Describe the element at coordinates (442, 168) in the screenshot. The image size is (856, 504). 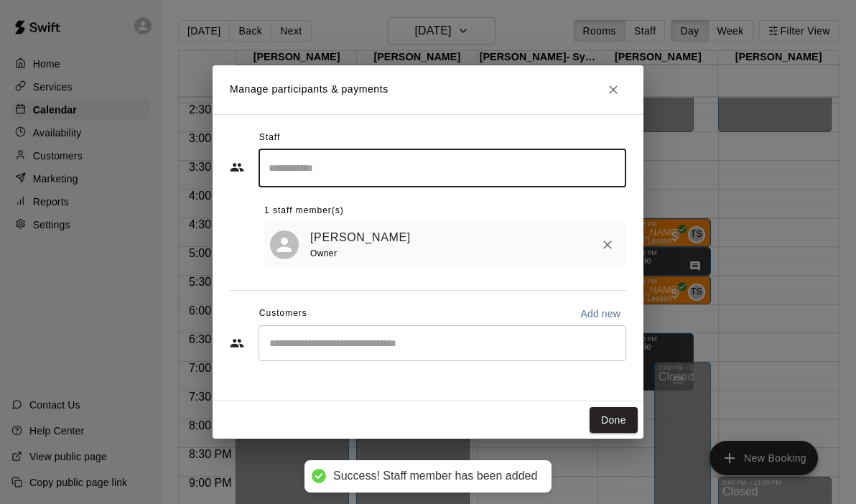
I see `div: Search staff` at that location.